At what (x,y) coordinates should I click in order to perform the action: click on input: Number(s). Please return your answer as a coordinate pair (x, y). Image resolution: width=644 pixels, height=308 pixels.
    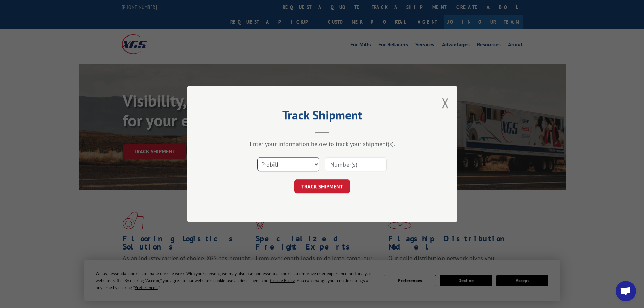
    Looking at the image, I should click on (356, 164).